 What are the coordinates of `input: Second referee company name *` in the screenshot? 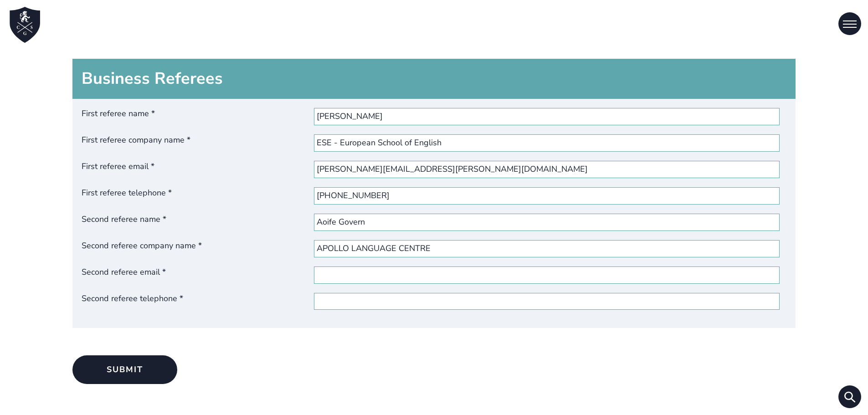 It's located at (546, 249).